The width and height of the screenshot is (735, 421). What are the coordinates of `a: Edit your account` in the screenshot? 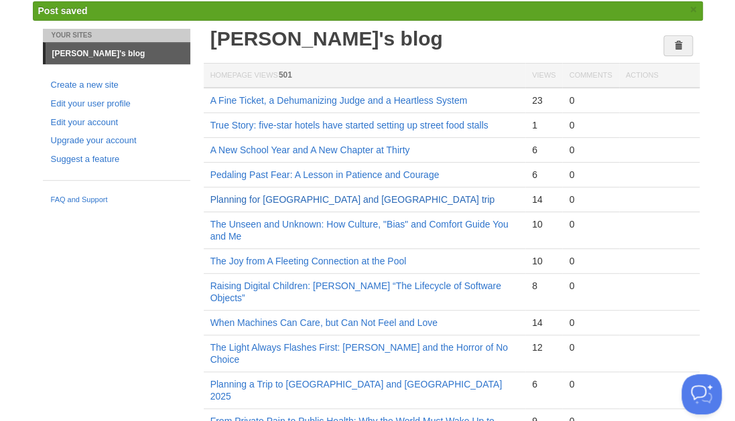 It's located at (117, 123).